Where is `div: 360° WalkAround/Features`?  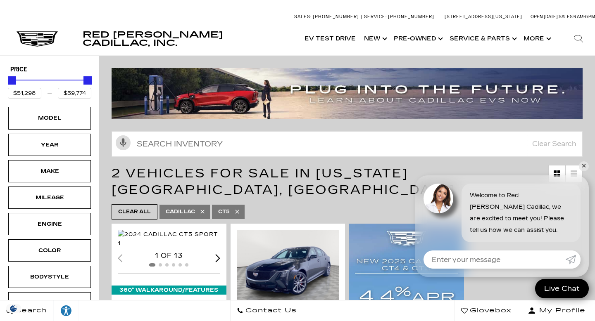 div: 360° WalkAround/Features is located at coordinates (169, 290).